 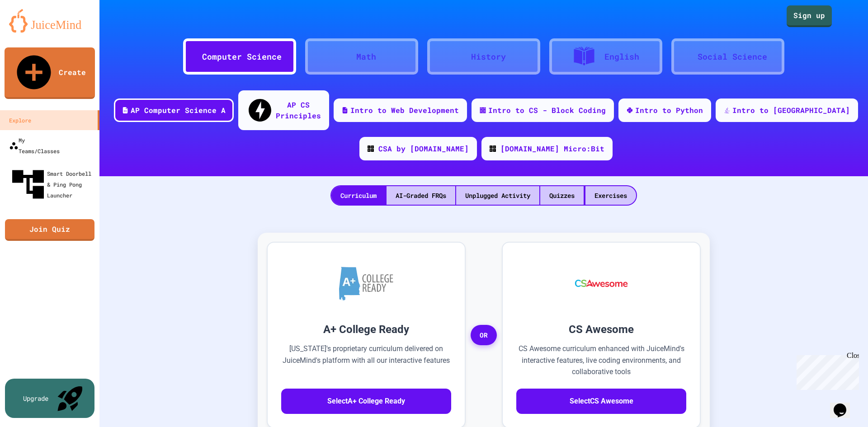 I want to click on div: Exercises, so click(x=611, y=195).